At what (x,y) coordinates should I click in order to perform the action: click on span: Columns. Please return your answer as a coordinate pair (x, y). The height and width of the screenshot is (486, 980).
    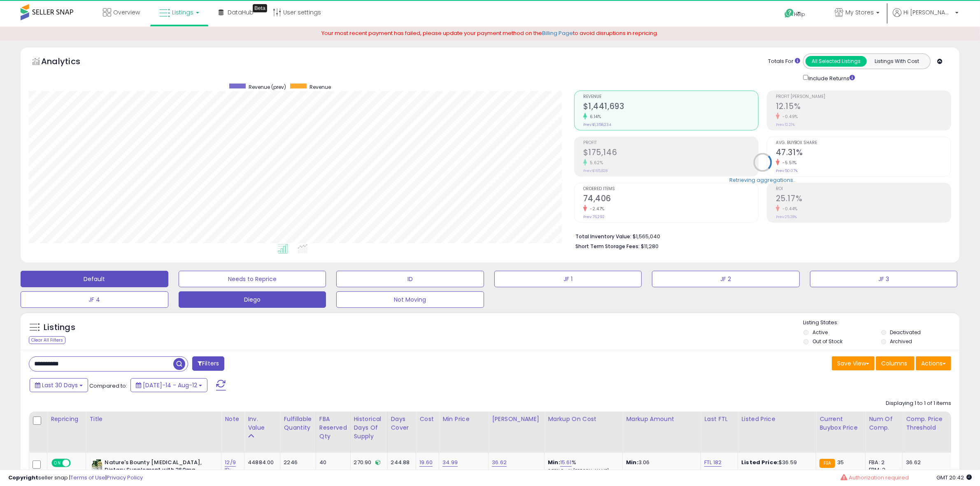
    Looking at the image, I should click on (894, 363).